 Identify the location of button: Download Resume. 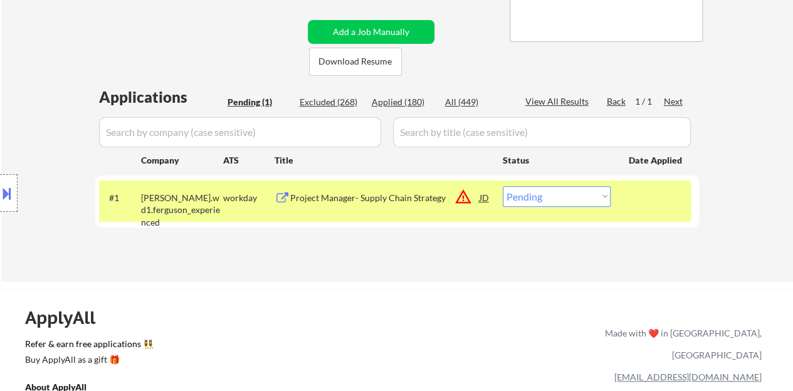
(355, 61).